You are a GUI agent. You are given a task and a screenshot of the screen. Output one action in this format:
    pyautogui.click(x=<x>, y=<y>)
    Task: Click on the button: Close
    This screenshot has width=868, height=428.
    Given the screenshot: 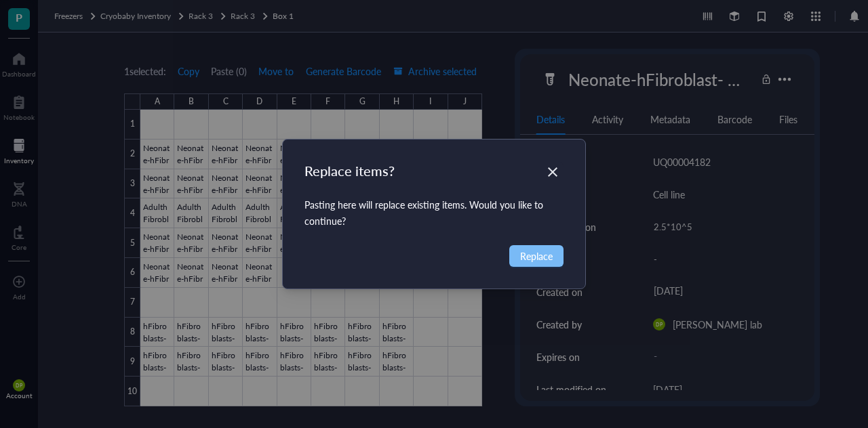 What is the action you would take?
    pyautogui.click(x=553, y=172)
    